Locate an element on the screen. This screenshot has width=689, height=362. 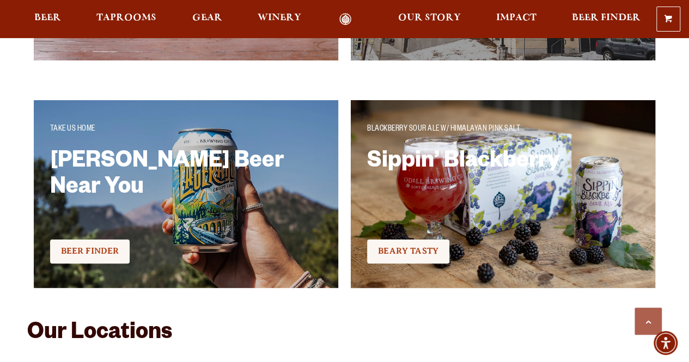
span: Our Story is located at coordinates (429, 18).